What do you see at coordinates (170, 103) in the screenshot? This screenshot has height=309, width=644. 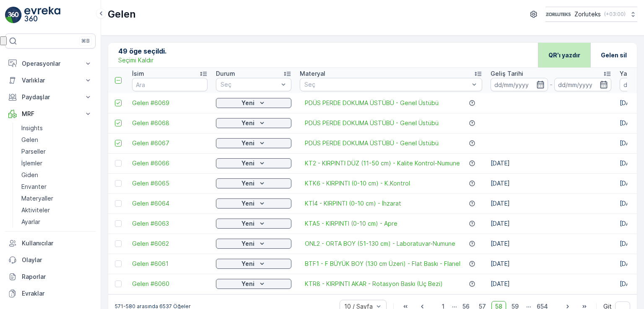 I see `span: Gelen #6069` at bounding box center [170, 103].